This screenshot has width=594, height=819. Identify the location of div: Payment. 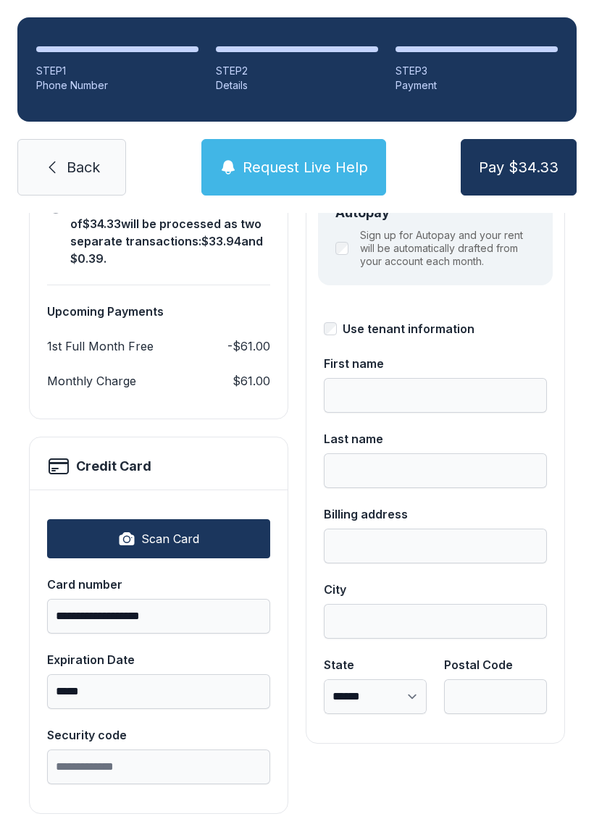
(476, 85).